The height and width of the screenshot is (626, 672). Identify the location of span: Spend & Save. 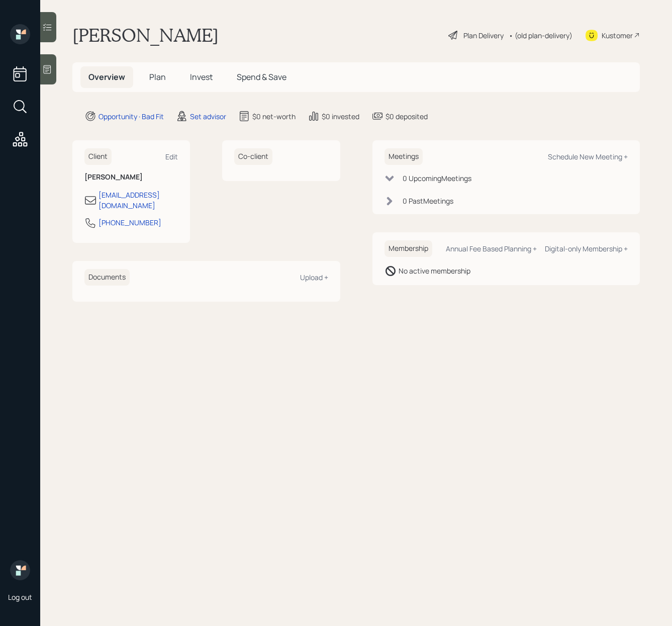
(261, 77).